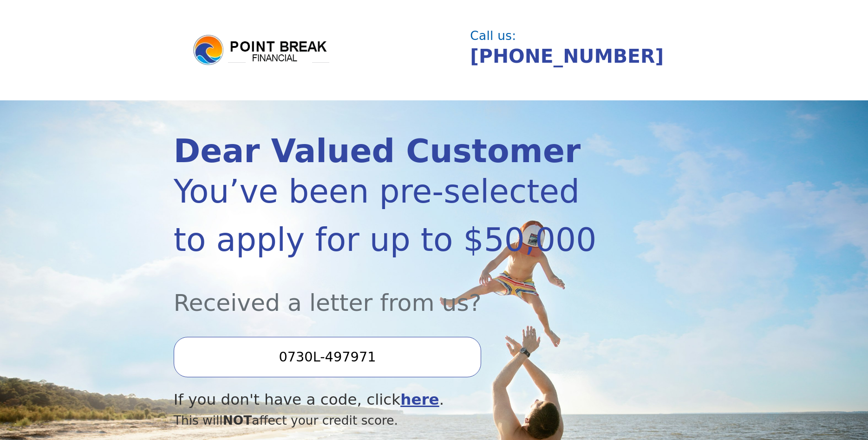 The width and height of the screenshot is (868, 440). What do you see at coordinates (395, 151) in the screenshot?
I see `div: Dear Valued Customer` at bounding box center [395, 151].